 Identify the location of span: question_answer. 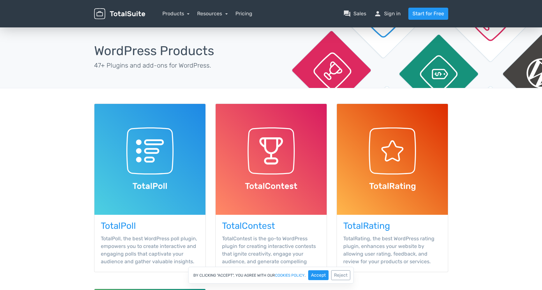
(347, 14).